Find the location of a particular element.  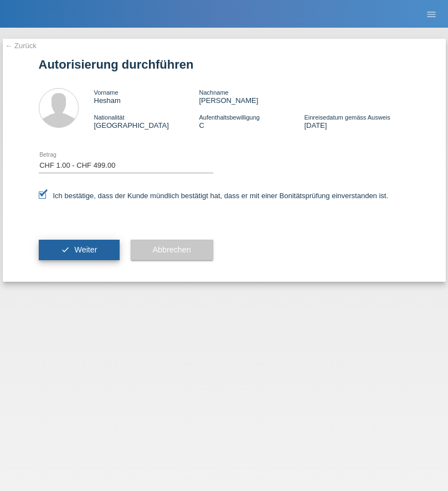

span: Abbrechen is located at coordinates (172, 250).